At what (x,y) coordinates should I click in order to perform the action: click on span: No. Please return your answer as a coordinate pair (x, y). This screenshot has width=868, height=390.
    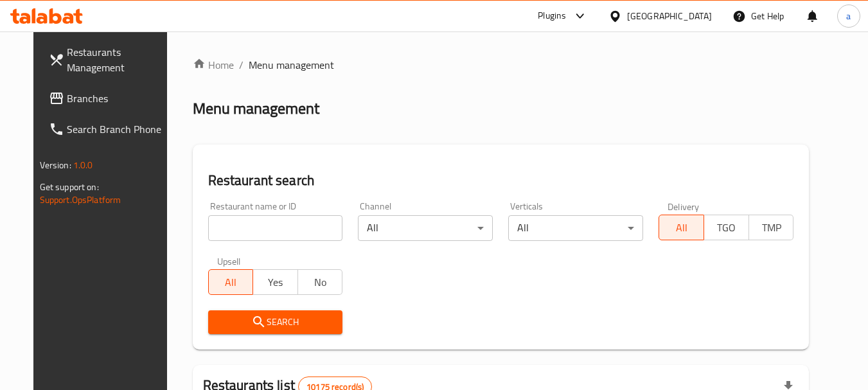
    Looking at the image, I should click on (320, 283).